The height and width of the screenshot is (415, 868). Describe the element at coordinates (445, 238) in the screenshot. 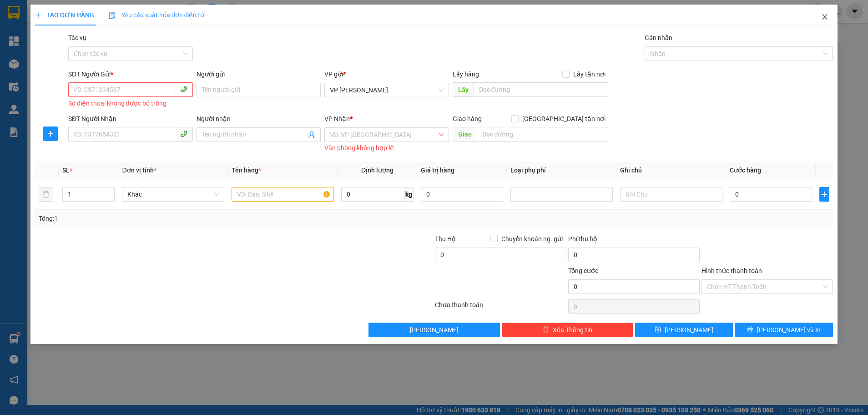

I see `span: Thu Hộ` at that location.